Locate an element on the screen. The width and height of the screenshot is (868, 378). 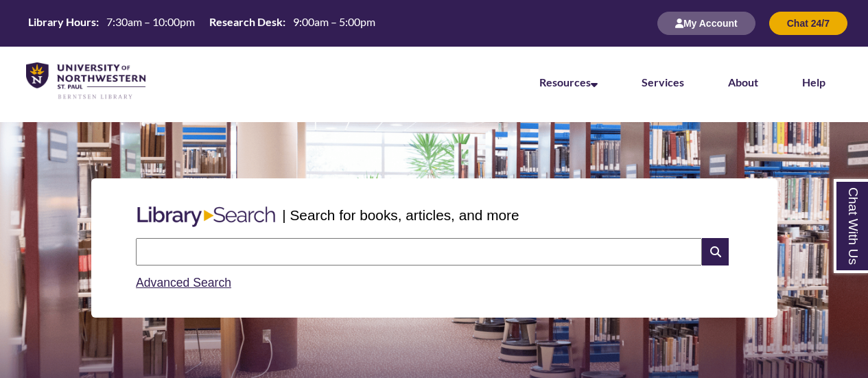
img: Libary Search is located at coordinates (206, 217).